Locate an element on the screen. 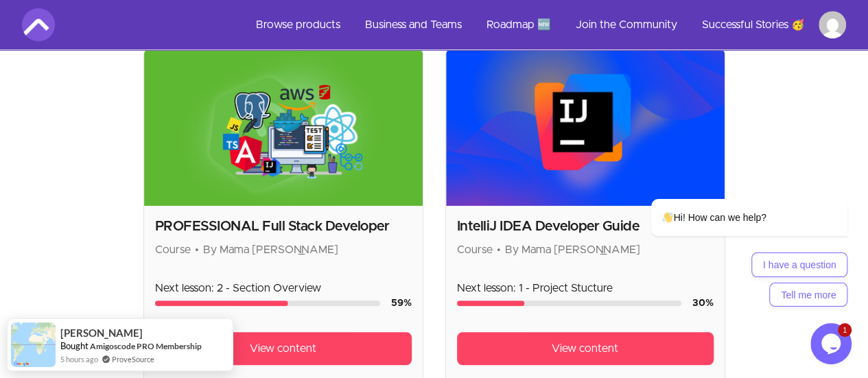 The image size is (868, 378). img: Product image for IntelliJ IDEA Developer Guide is located at coordinates (585, 128).